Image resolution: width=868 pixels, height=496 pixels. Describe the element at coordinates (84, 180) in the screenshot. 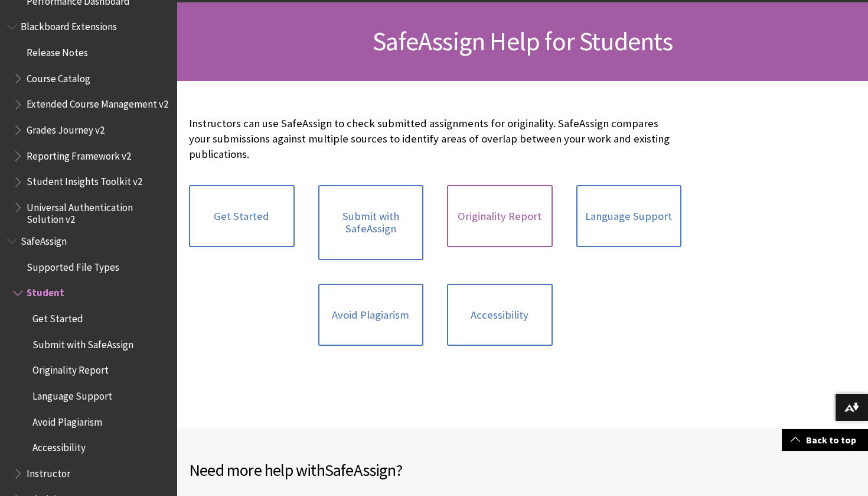

I see `span: Student Insights Toolkit v2` at that location.